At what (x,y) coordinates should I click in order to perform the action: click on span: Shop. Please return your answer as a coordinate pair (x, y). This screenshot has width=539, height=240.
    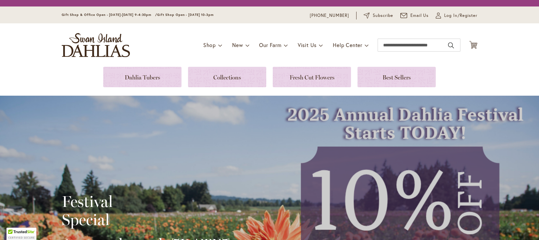
    Looking at the image, I should click on (210, 45).